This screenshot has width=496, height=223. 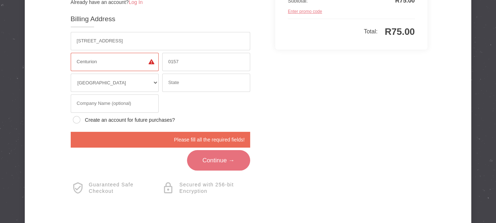 I want to click on a: Continue, so click(x=218, y=160).